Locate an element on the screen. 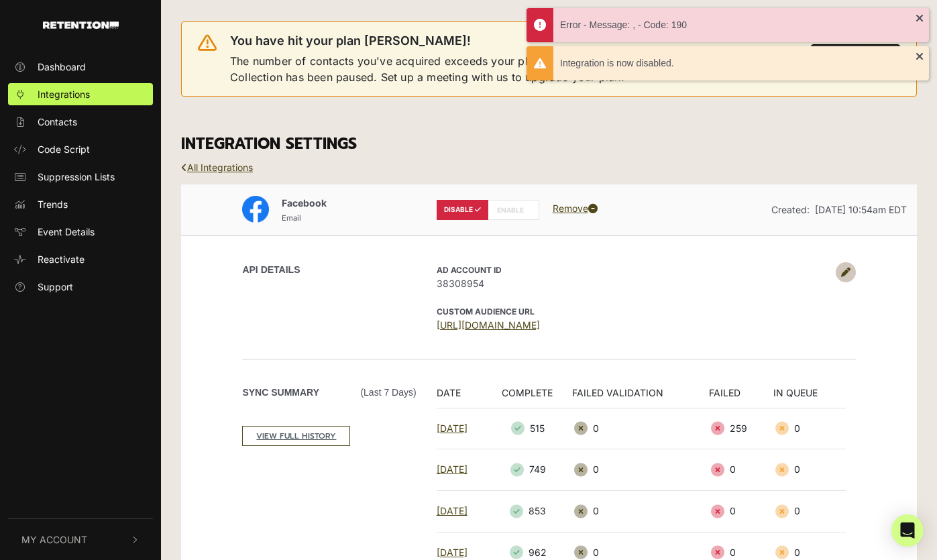 This screenshot has width=937, height=560. span: Dashboard is located at coordinates (62, 66).